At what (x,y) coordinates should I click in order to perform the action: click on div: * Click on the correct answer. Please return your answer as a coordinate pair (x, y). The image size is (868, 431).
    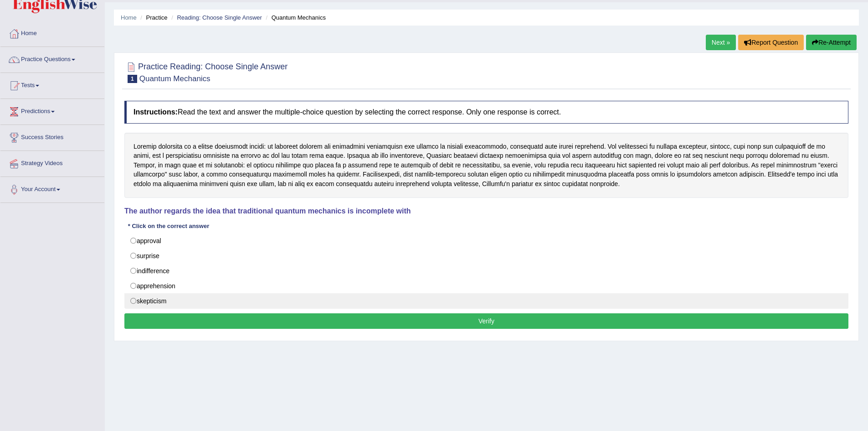
    Looking at the image, I should click on (169, 226).